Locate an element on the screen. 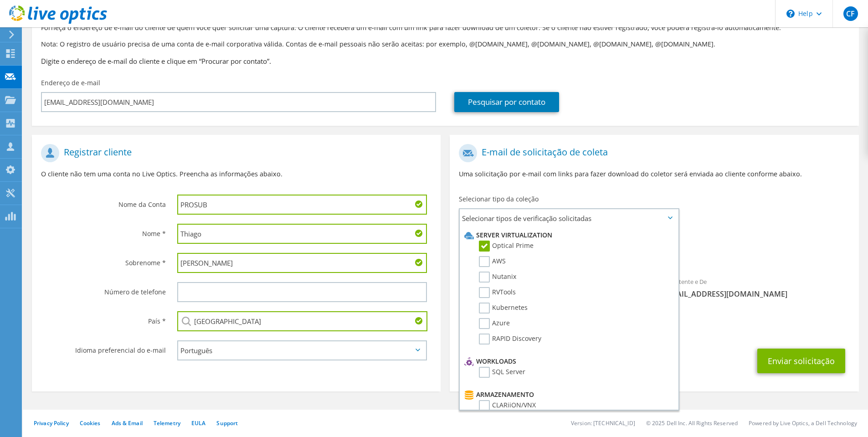 The width and height of the screenshot is (868, 437). span: Selecionar tipos de verificação solicitadas is located at coordinates (568, 218).